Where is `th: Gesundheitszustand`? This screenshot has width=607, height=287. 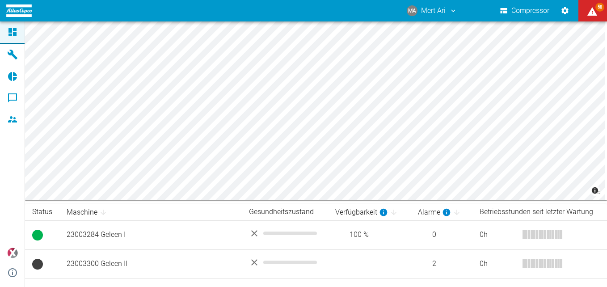 th: Gesundheitszustand is located at coordinates (285, 212).